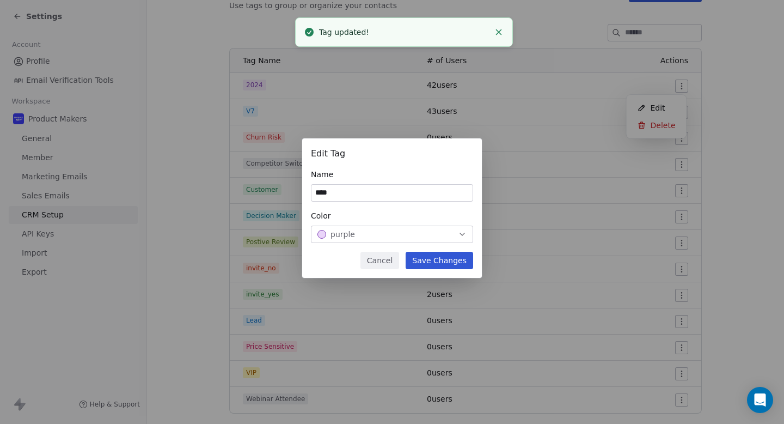 The height and width of the screenshot is (424, 784). Describe the element at coordinates (392, 216) in the screenshot. I see `div: Color` at that location.